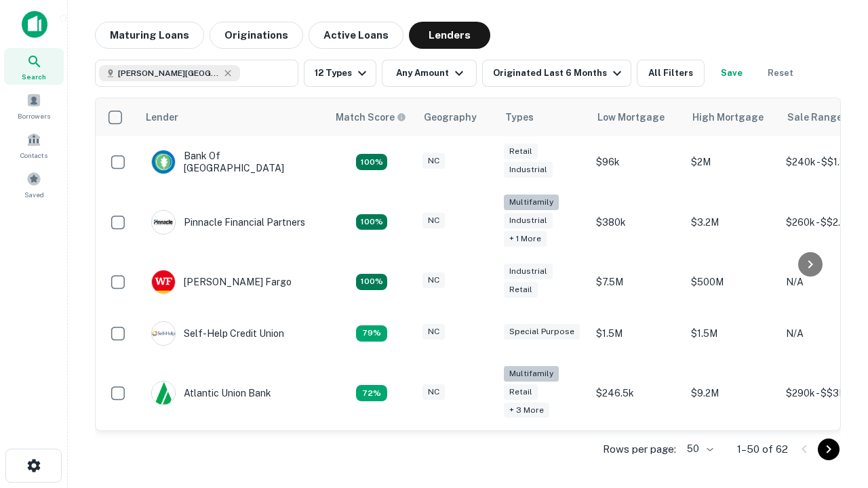  I want to click on span: Borrowers, so click(34, 116).